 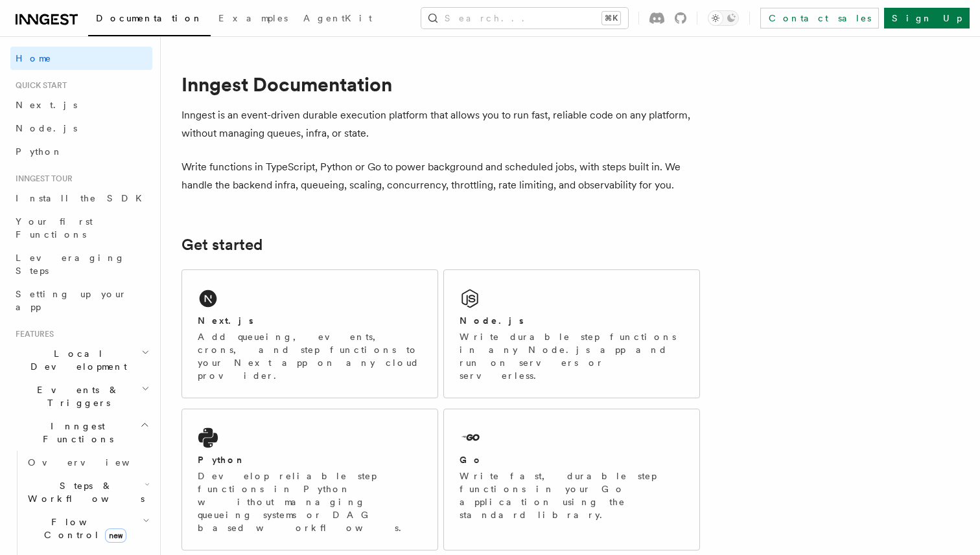 I want to click on a: Home, so click(x=81, y=58).